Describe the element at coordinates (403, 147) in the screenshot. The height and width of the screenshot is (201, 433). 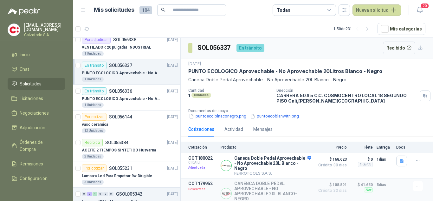
I see `p: Docs` at that location.